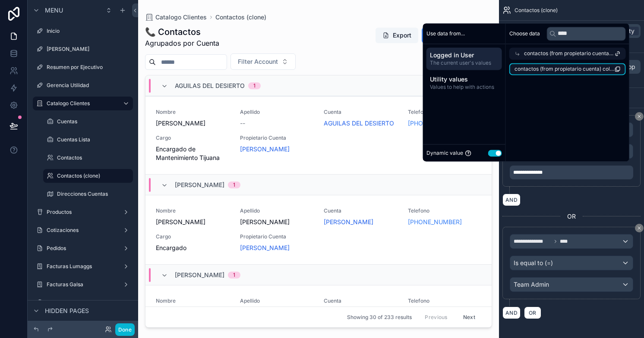 The image size is (644, 338). I want to click on button: Is equal to (=), so click(572, 263).